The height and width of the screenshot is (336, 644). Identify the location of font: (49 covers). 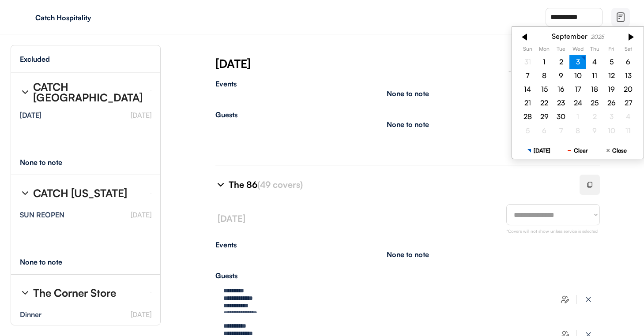
(280, 184).